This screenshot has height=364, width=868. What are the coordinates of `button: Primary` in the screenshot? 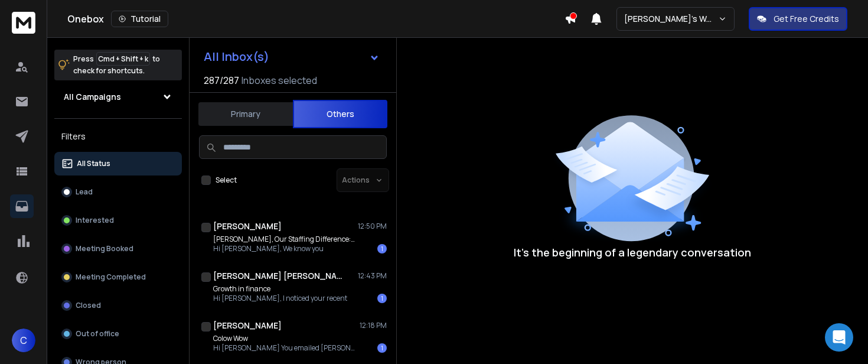 It's located at (246, 114).